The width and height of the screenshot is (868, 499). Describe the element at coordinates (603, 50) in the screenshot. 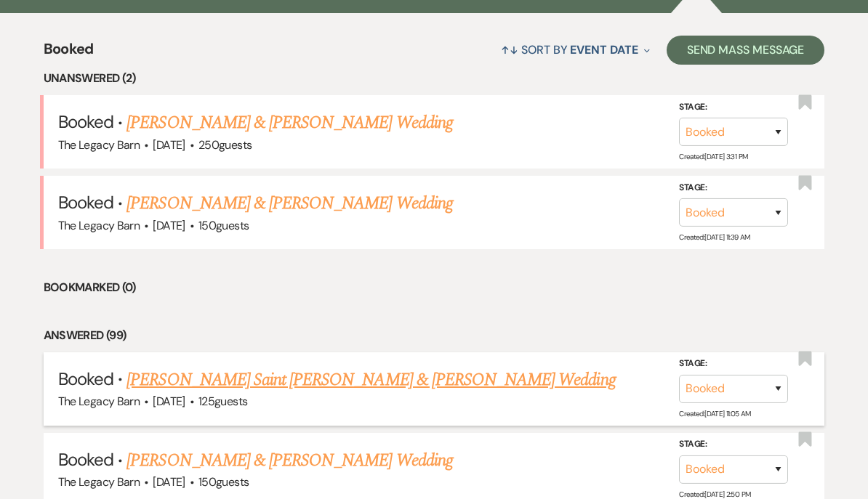

I see `span: Event Date` at that location.